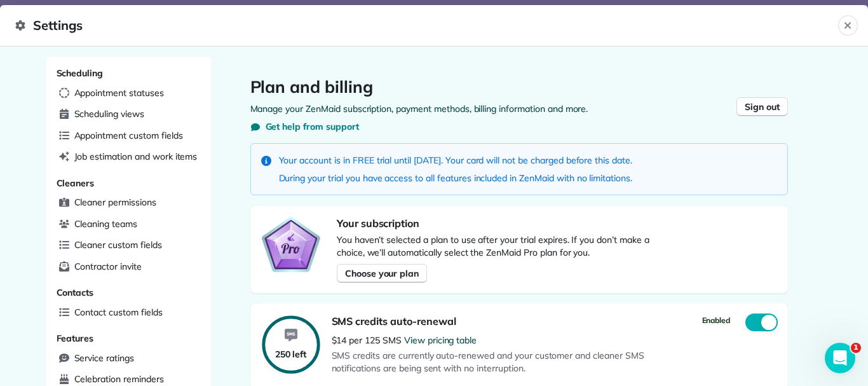  I want to click on a: Cleaning teams, so click(129, 225).